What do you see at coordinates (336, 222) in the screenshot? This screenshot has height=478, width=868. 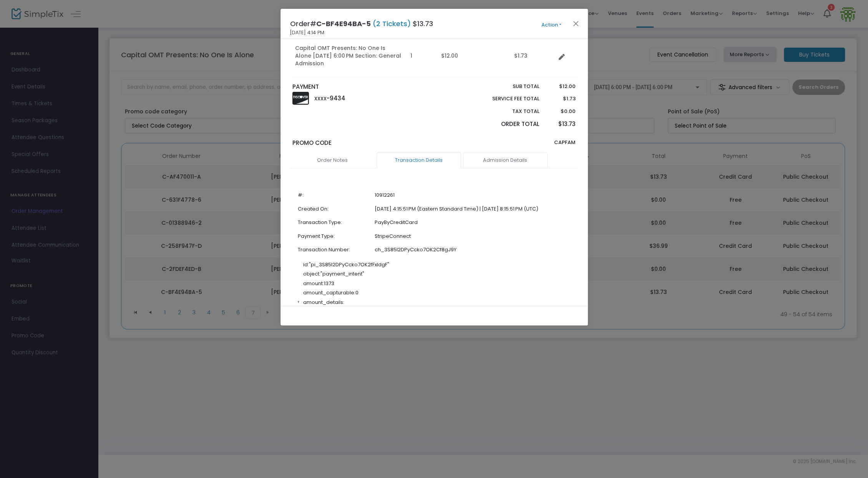 I see `td: Transaction Type:` at bounding box center [336, 222].